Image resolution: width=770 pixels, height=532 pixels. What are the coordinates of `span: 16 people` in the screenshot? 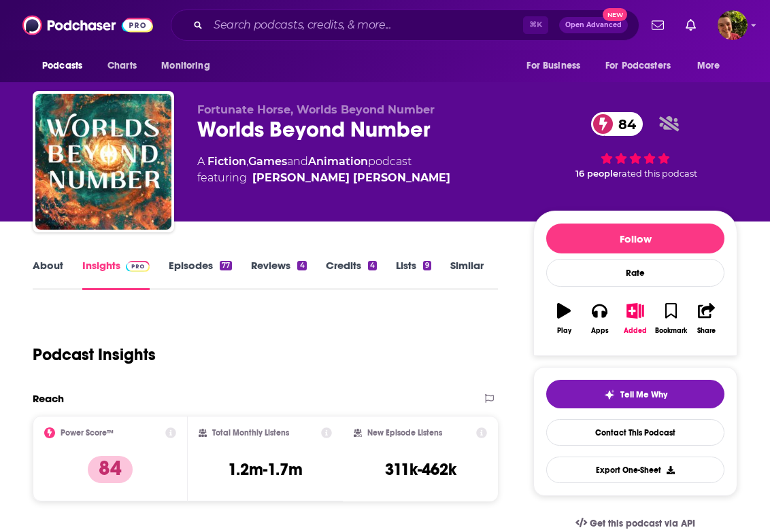 It's located at (596, 174).